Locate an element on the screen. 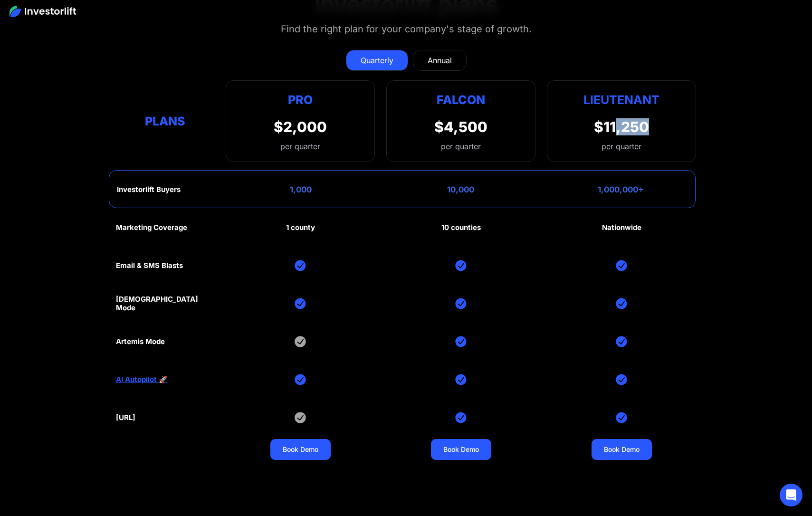 This screenshot has width=812, height=516. div: $11,250 is located at coordinates (621, 127).